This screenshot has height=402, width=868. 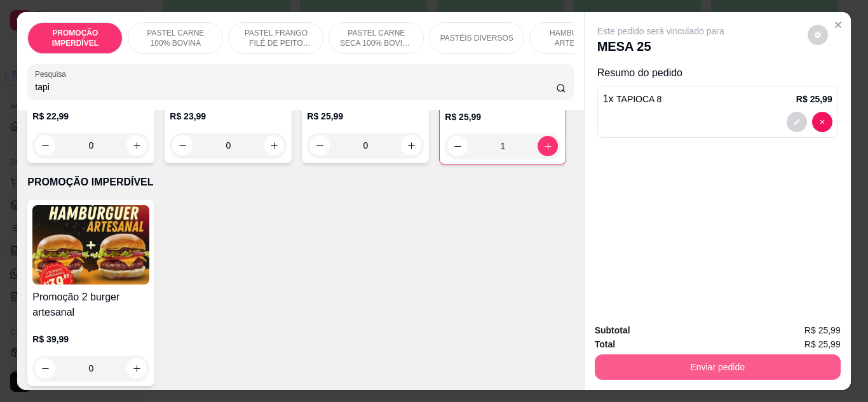 I want to click on p: PASTÉIS DIVERSOS, so click(x=477, y=38).